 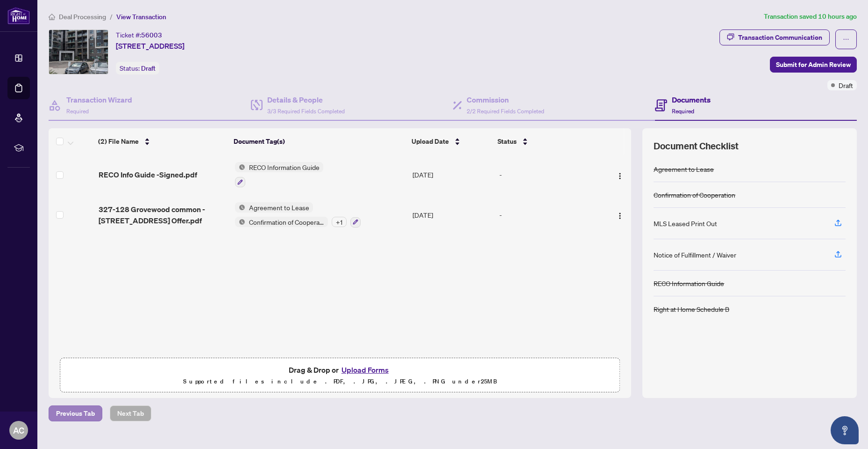 What do you see at coordinates (692, 309) in the screenshot?
I see `div: Right at Home Schedule B` at bounding box center [692, 309].